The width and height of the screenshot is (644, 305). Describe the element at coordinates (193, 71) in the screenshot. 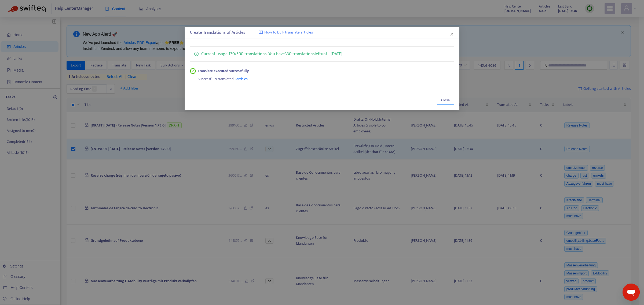

I see `span: check` at that location.